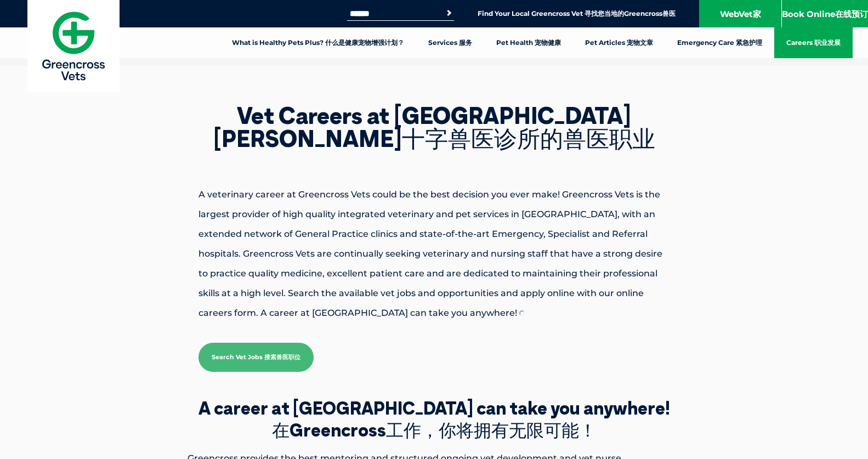 The image size is (868, 459). Describe the element at coordinates (434, 430) in the screenshot. I see `span: 在Greencross工作，你将拥有无限可能！` at that location.